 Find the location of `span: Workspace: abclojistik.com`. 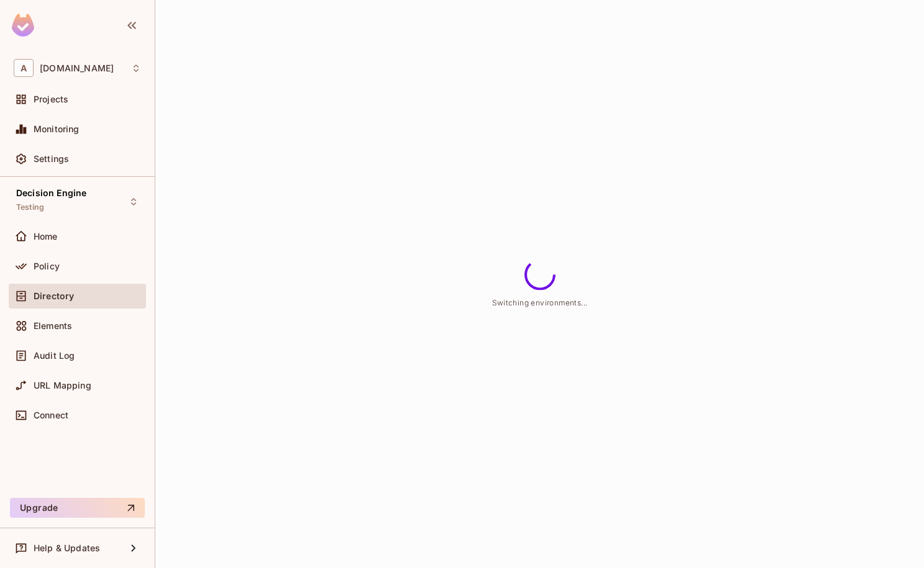

span: Workspace: abclojistik.com is located at coordinates (76, 69).